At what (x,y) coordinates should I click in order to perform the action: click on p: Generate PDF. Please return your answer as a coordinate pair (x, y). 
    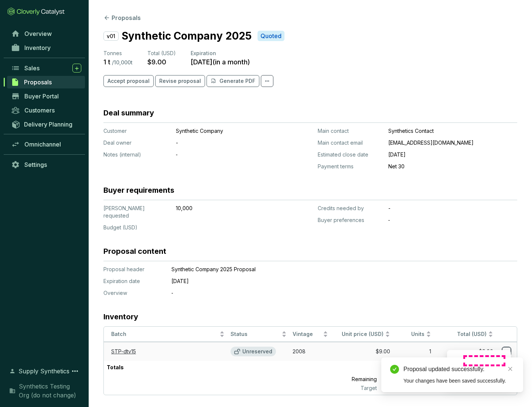
    Looking at the image, I should click on (238, 81).